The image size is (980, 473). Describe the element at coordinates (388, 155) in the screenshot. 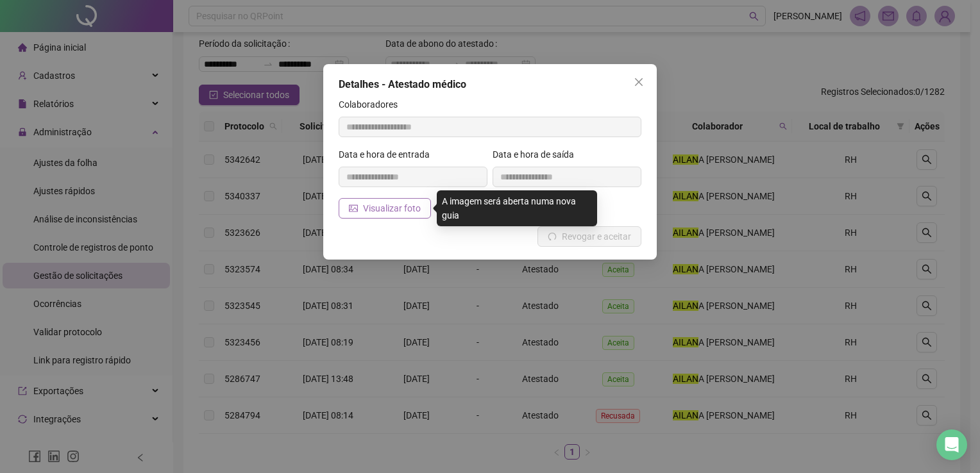

I see `label: Data e hora de entrada` at that location.